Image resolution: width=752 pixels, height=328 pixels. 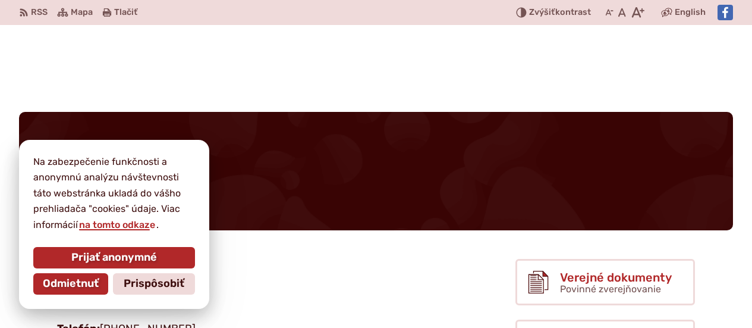 What do you see at coordinates (690, 12) in the screenshot?
I see `a: English` at bounding box center [690, 12].